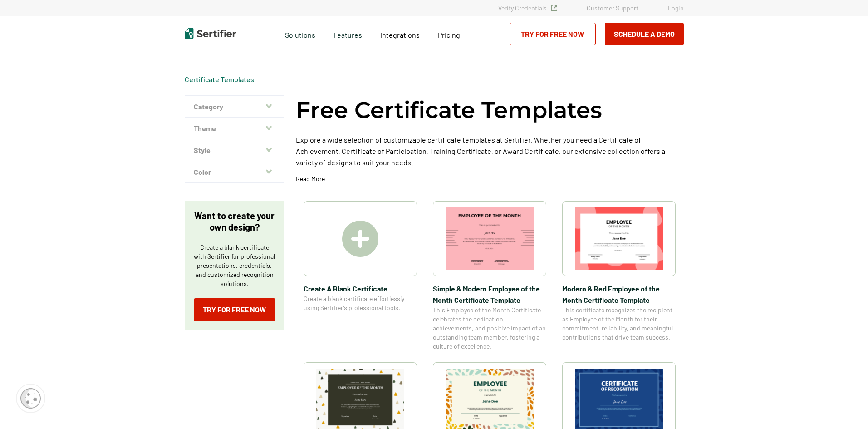  I want to click on img: Create A Blank Certificate, so click(360, 239).